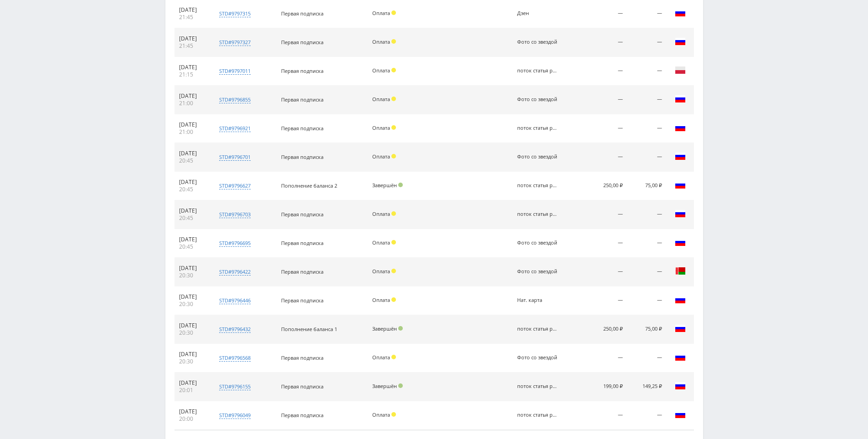  Describe the element at coordinates (604, 329) in the screenshot. I see `td: 250,00 ₽` at that location.